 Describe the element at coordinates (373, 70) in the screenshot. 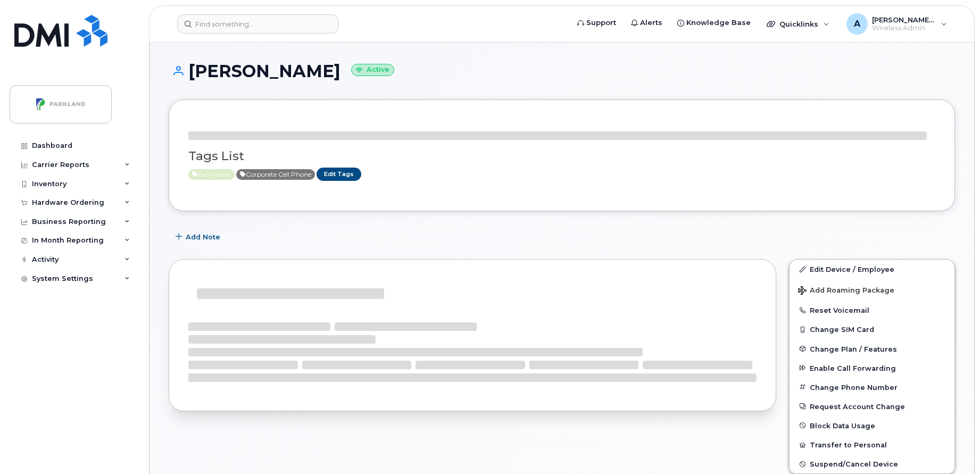

I see `small: Active` at that location.